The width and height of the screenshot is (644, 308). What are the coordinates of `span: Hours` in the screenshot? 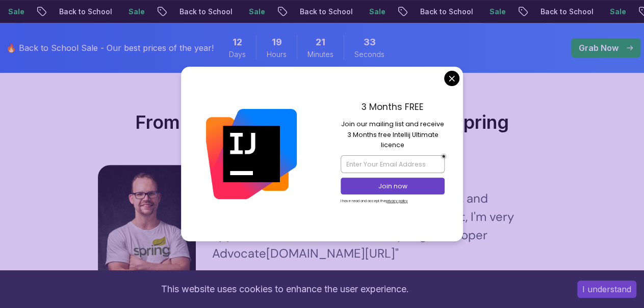 It's located at (276, 54).